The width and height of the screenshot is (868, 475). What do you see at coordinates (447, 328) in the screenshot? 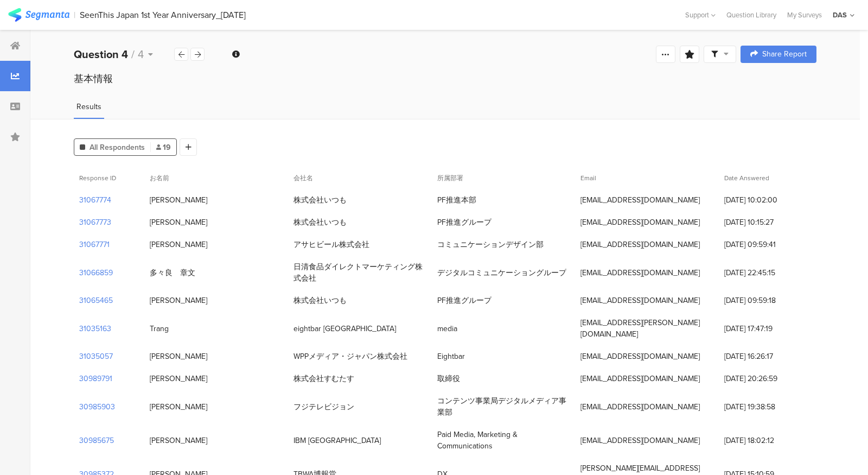
I see `div: media` at bounding box center [447, 328].